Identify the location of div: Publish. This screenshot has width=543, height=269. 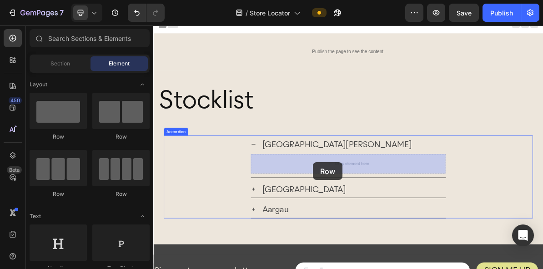
(501, 13).